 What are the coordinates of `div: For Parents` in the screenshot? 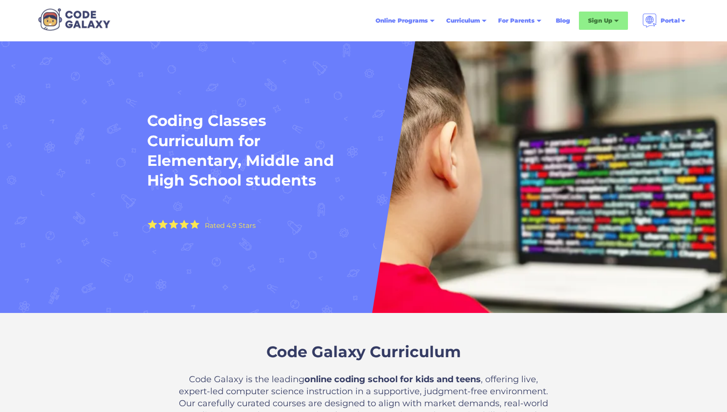 It's located at (516, 21).